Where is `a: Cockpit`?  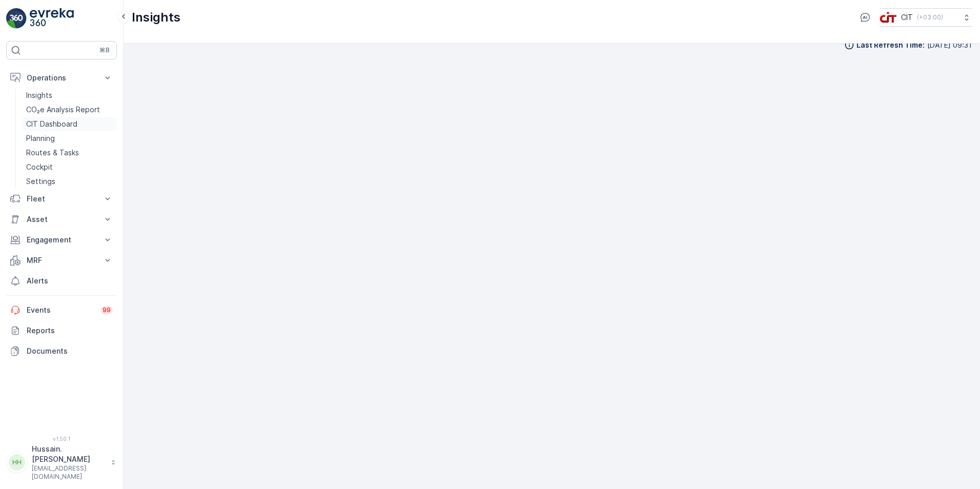
a: Cockpit is located at coordinates (69, 167).